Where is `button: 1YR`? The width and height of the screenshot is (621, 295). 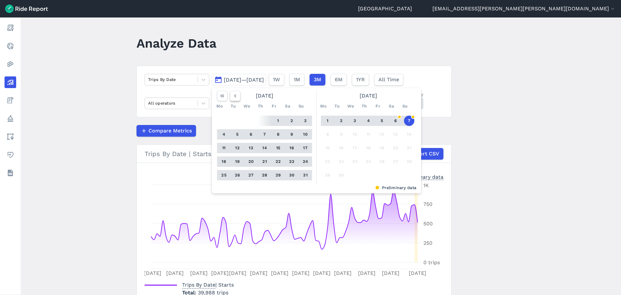 button: 1YR is located at coordinates (361, 80).